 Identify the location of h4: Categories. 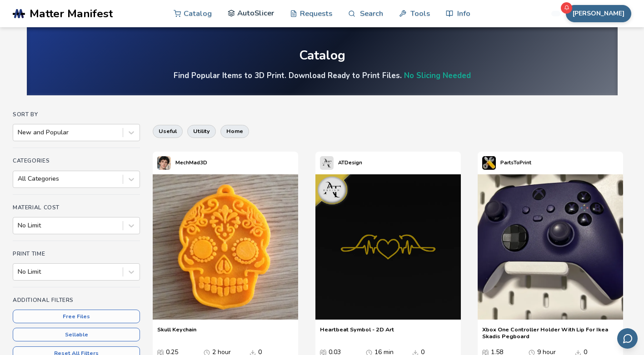
(77, 161).